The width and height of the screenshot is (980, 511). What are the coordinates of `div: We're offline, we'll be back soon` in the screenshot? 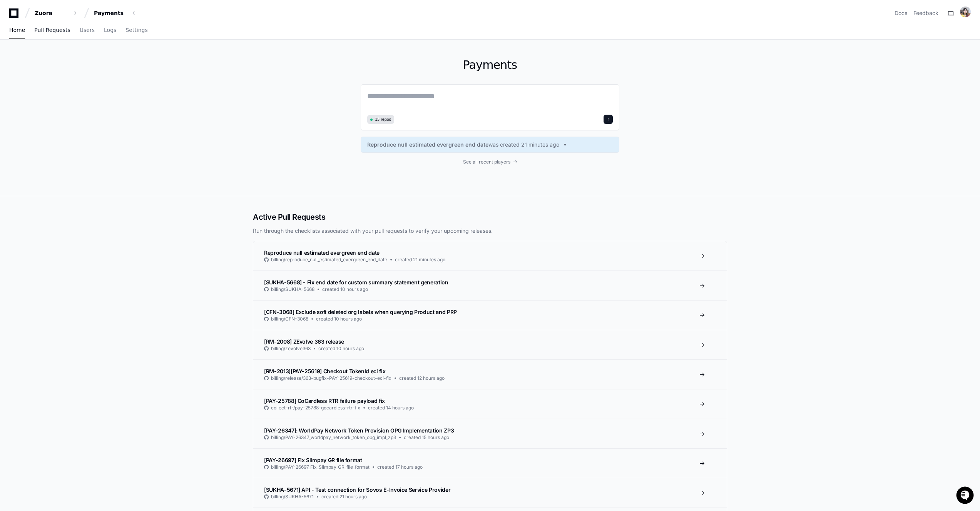 It's located at (63, 68).